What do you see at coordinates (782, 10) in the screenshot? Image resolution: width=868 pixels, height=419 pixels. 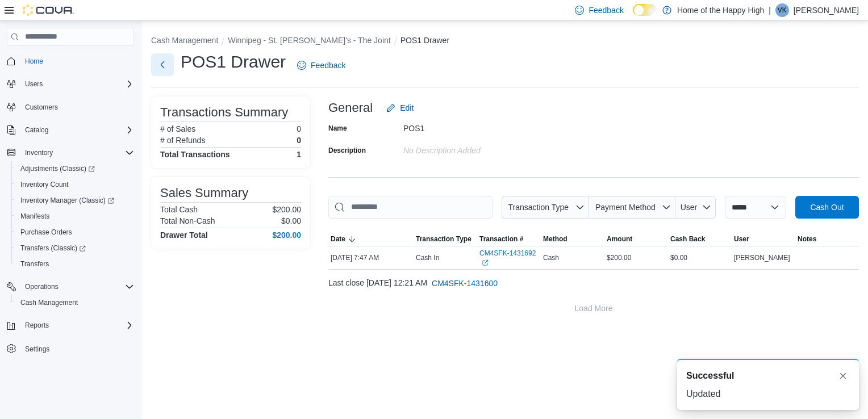 I see `div: Vivek Kumar` at bounding box center [782, 10].